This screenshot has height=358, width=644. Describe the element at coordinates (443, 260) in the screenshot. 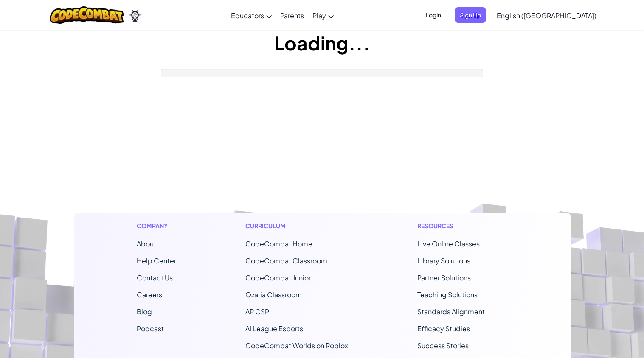

I see `a: Library Solutions` at that location.